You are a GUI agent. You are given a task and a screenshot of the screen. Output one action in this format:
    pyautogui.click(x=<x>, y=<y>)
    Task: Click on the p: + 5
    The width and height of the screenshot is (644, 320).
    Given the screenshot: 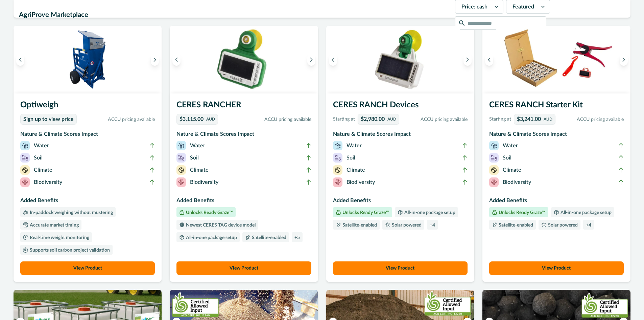 What is the action you would take?
    pyautogui.click(x=297, y=237)
    